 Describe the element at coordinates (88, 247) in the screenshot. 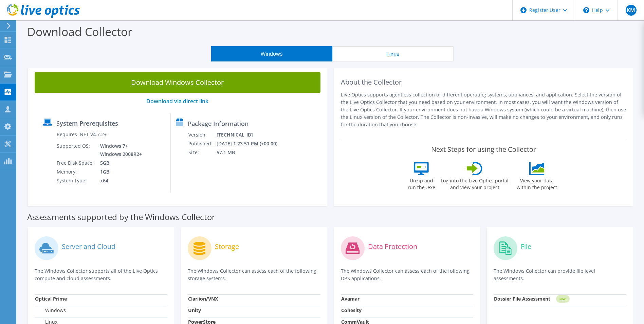

I see `label: Server and Cloud` at that location.